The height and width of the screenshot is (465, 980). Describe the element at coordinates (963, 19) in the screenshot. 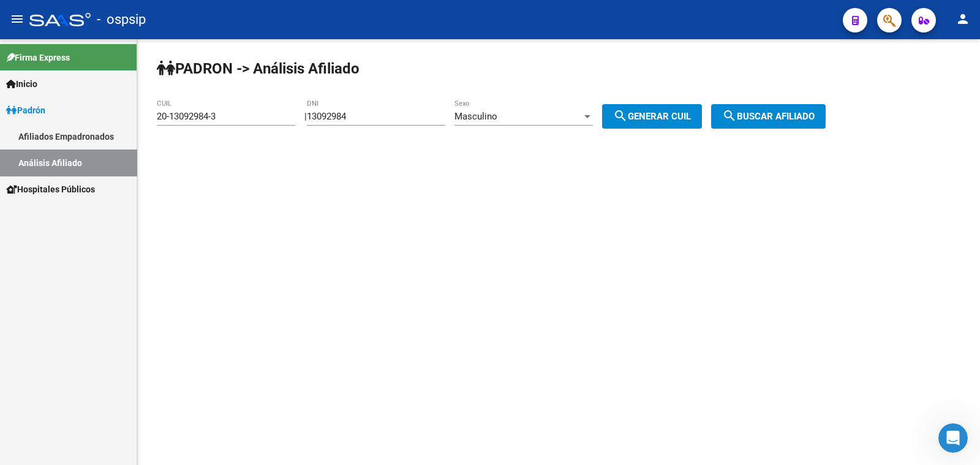

I see `mat-icon: person` at that location.